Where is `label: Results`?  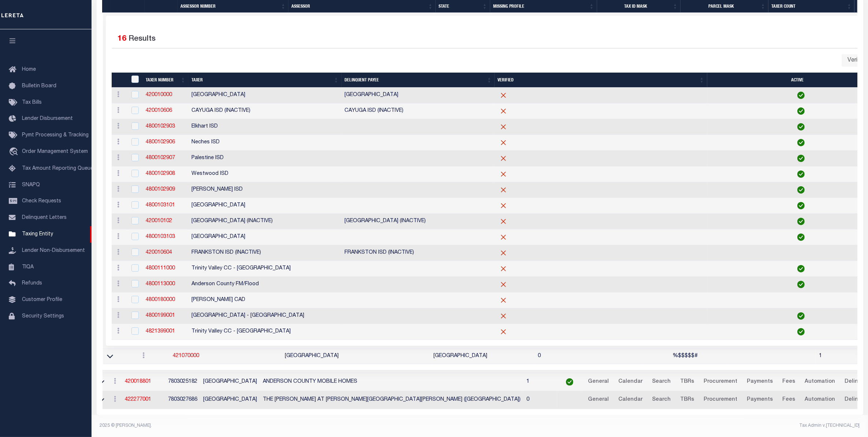
label: Results is located at coordinates (143, 40).